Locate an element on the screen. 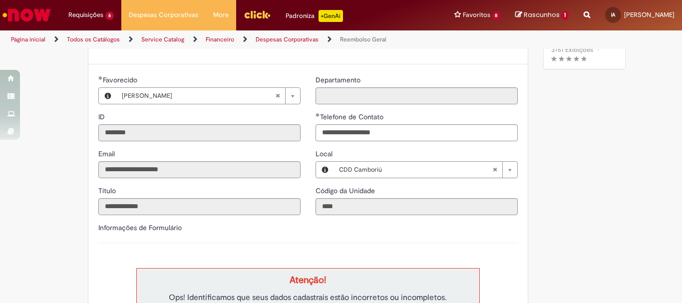 Image resolution: width=682 pixels, height=303 pixels. img: ServiceNow is located at coordinates (26, 15).